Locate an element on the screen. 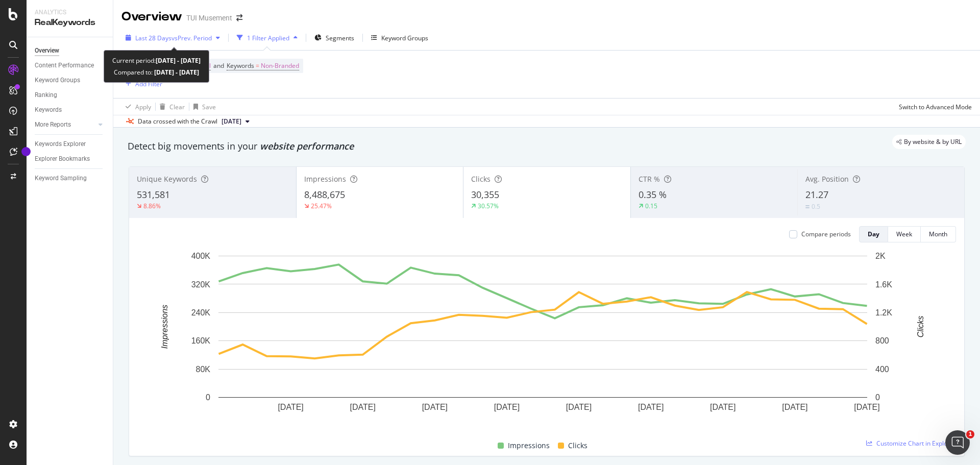 The height and width of the screenshot is (465, 980). div: Compare periods is located at coordinates (826, 234).